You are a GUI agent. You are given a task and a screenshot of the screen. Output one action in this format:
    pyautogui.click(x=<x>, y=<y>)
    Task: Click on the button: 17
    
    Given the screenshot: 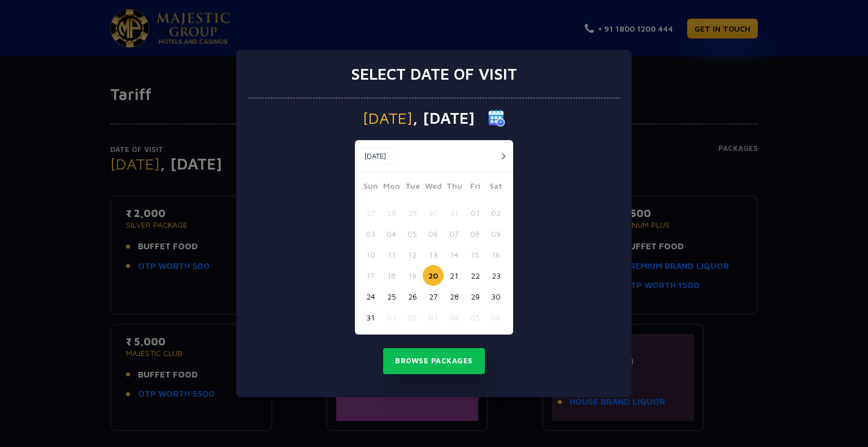 What is the action you would take?
    pyautogui.click(x=370, y=275)
    